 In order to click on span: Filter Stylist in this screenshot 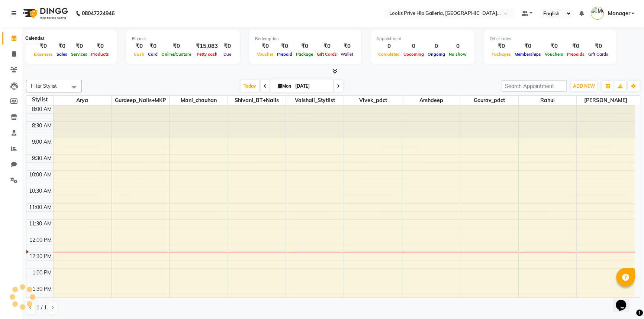, I will do `click(44, 85)`.